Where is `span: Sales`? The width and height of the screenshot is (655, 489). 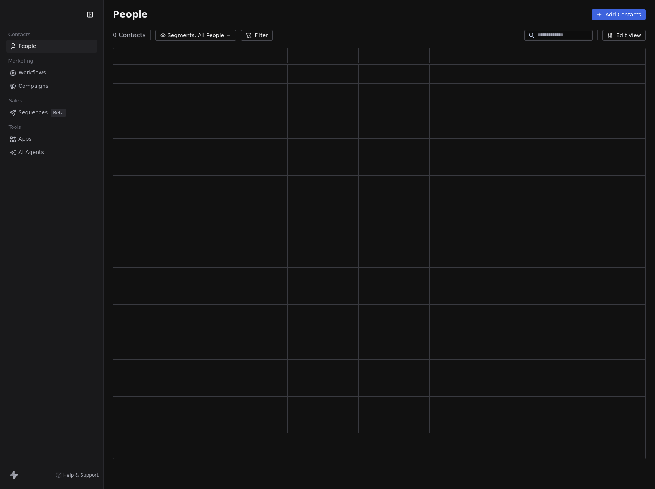 span: Sales is located at coordinates (15, 101).